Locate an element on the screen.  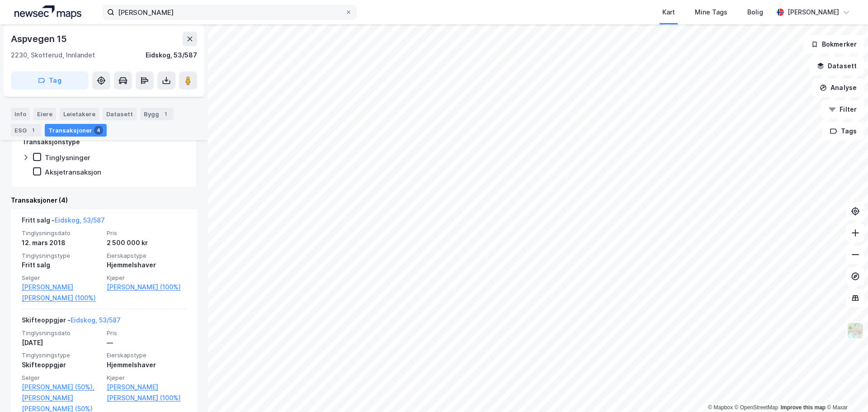
div: Aspvegen 15 is located at coordinates (40, 39).